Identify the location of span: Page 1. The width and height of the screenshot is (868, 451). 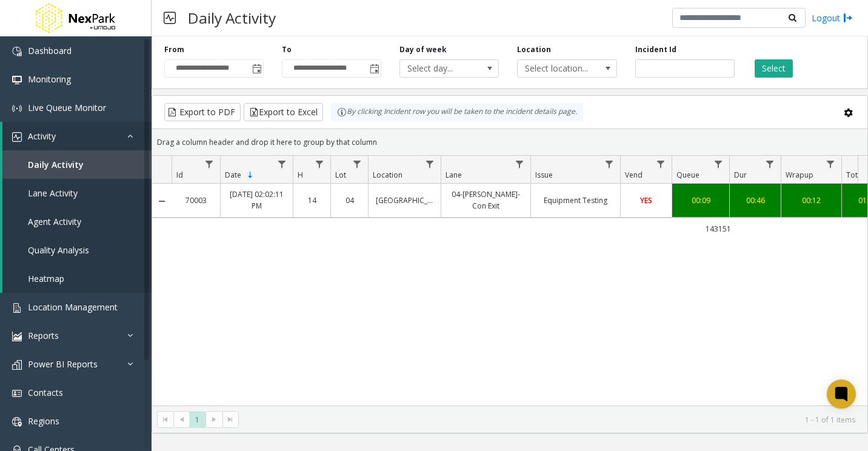
(197, 419).